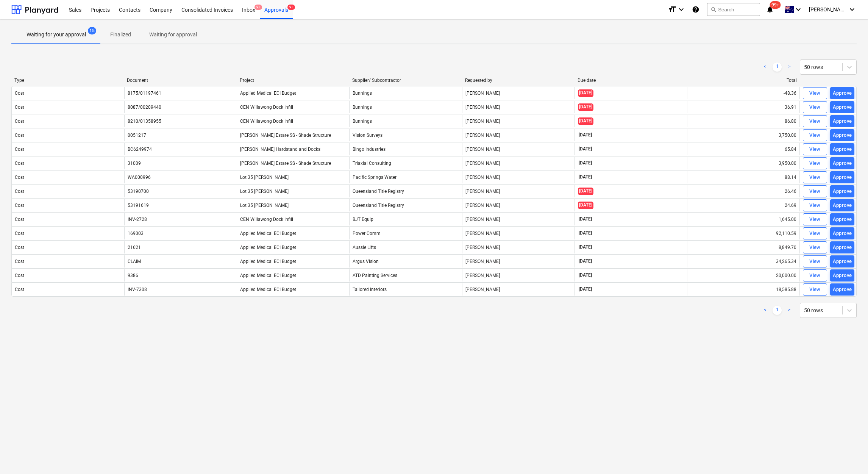 Image resolution: width=868 pixels, height=474 pixels. I want to click on span: 15, so click(92, 30).